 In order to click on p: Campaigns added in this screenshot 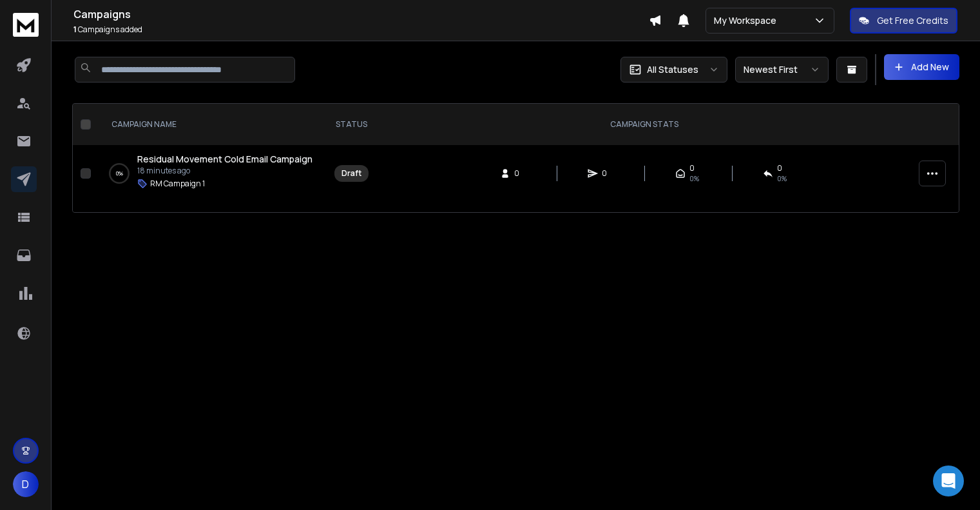, I will do `click(361, 30)`.